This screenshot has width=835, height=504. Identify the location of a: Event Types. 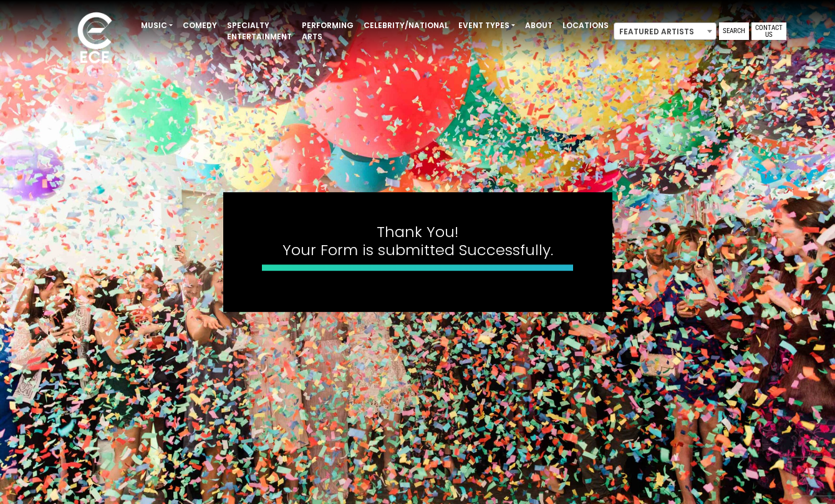
(487, 26).